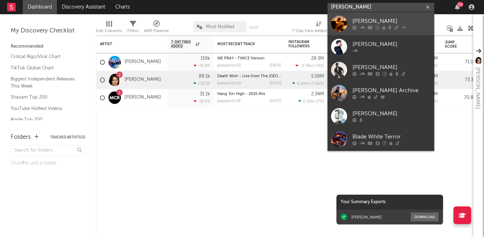 The height and width of the screenshot is (237, 484). What do you see at coordinates (457, 7) in the screenshot?
I see `button: 24` at bounding box center [457, 7].